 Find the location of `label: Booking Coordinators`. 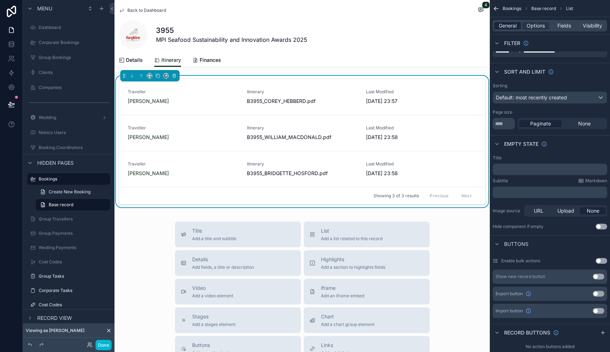

label: Booking Coordinators is located at coordinates (74, 148).